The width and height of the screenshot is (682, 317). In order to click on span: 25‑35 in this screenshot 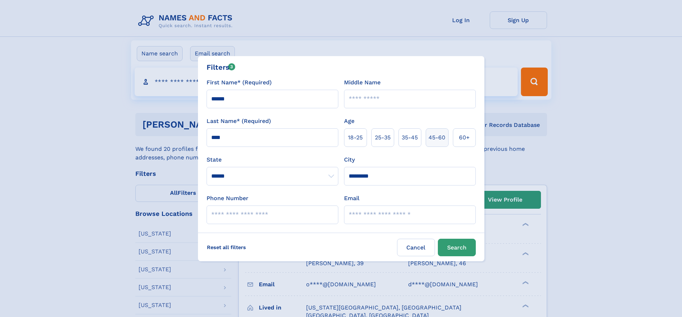, I will do `click(382, 138)`.